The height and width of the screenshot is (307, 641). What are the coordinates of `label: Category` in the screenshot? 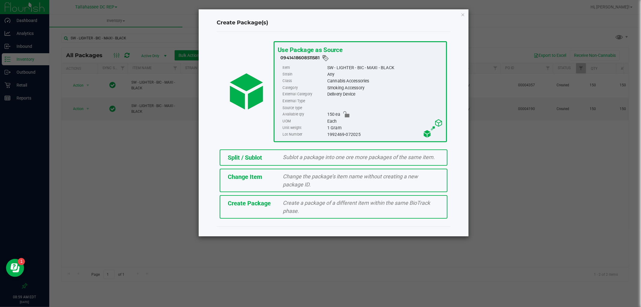 It's located at (304, 88).